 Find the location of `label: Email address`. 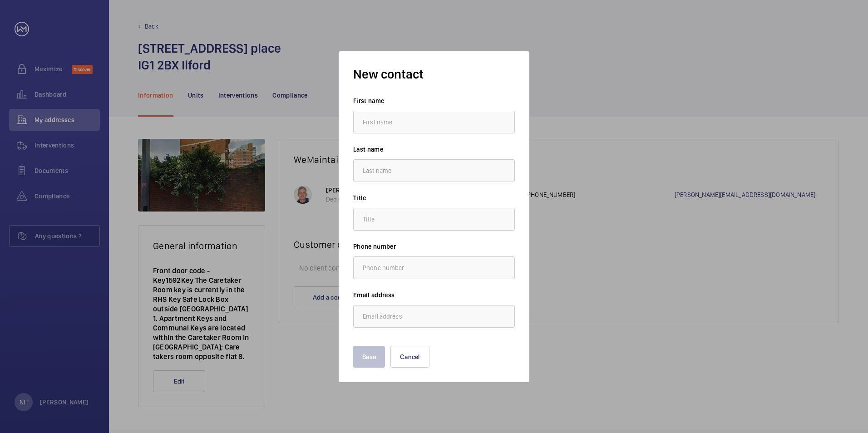

label: Email address is located at coordinates (434, 296).